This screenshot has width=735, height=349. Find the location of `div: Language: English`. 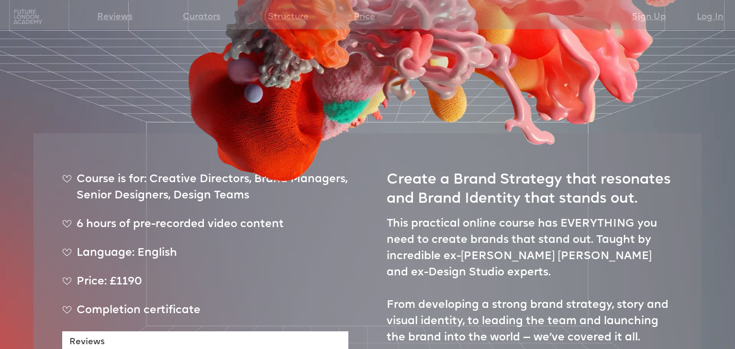

div: Language: English is located at coordinates (205, 257).